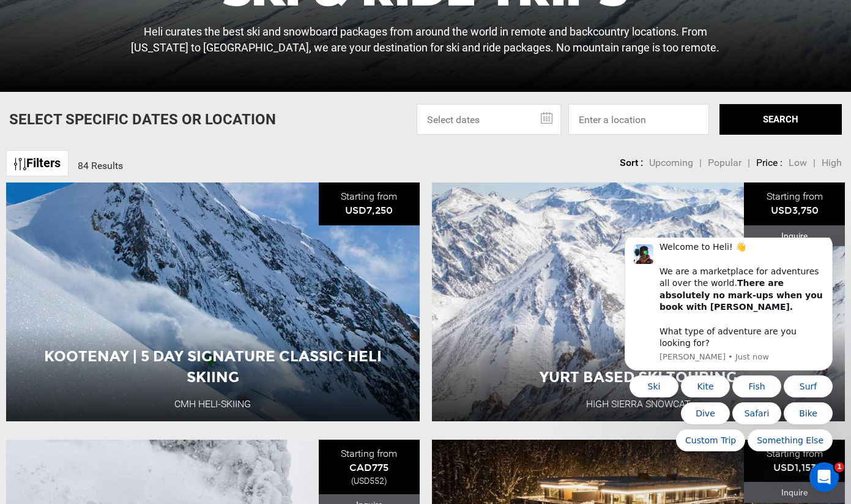  Describe the element at coordinates (20, 164) in the screenshot. I see `img: btn-icon.svg` at that location.